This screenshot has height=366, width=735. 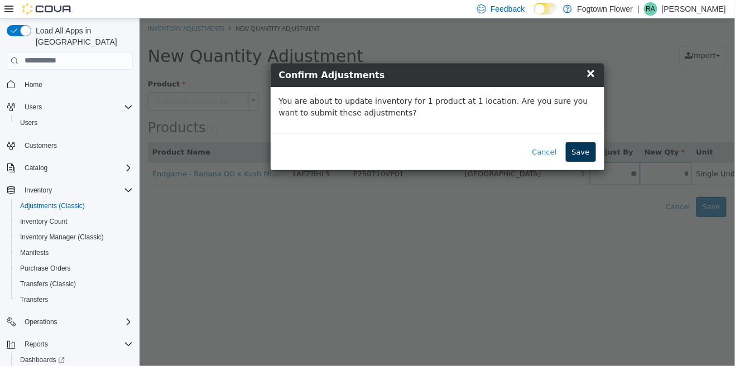 I want to click on button: Transfers, so click(x=74, y=300).